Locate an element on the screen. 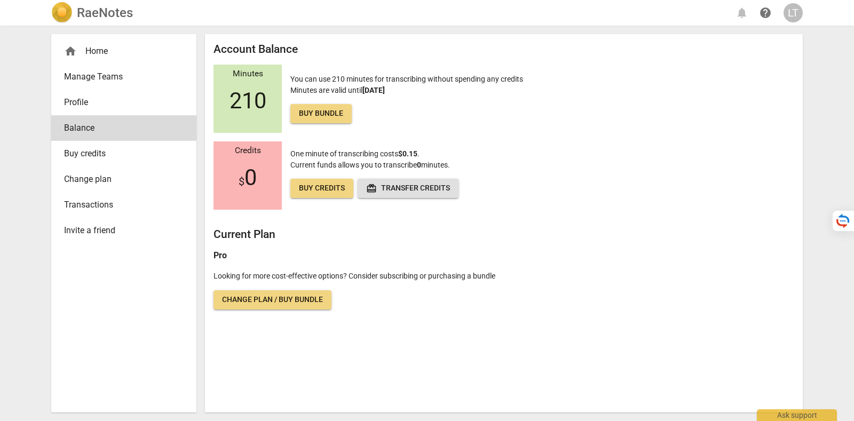 This screenshot has width=854, height=421. img: Logo is located at coordinates (62, 13).